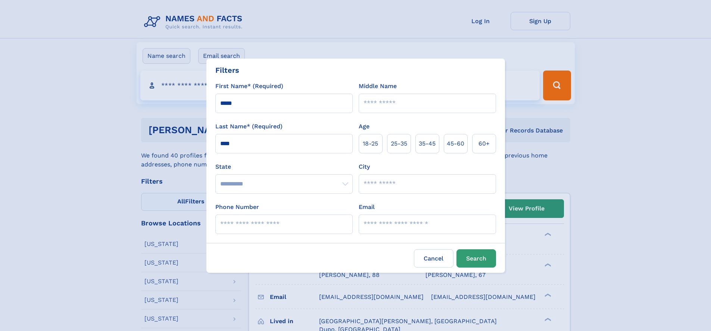  I want to click on span: 60+, so click(484, 144).